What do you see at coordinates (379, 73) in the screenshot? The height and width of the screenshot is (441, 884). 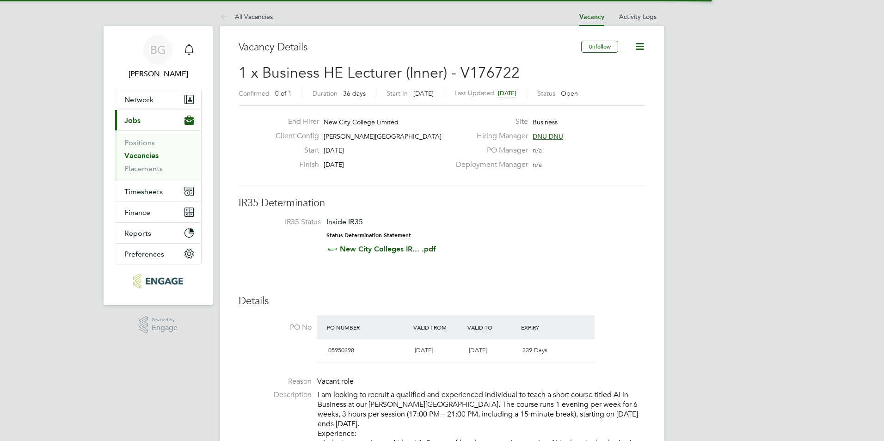 I see `span: 1 x Business HE Lecturer (Inner) - V176722` at bounding box center [379, 73].